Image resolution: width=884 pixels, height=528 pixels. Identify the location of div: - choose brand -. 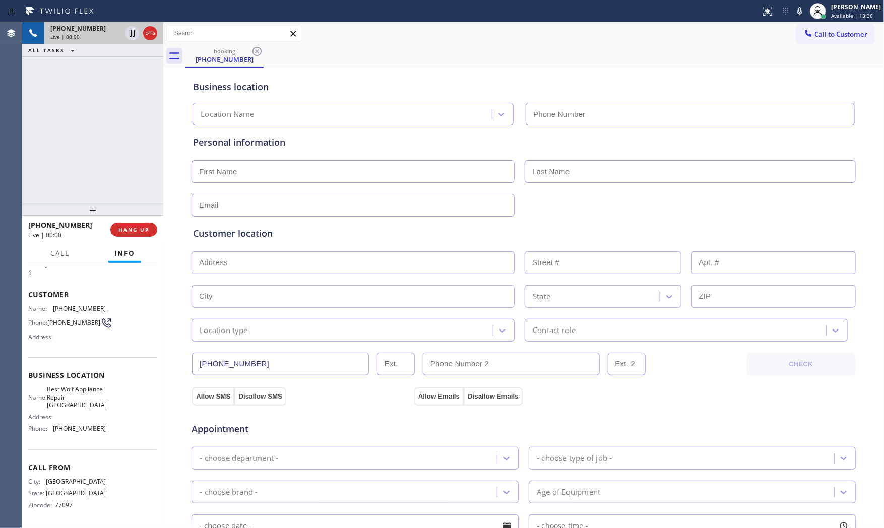
(228, 492).